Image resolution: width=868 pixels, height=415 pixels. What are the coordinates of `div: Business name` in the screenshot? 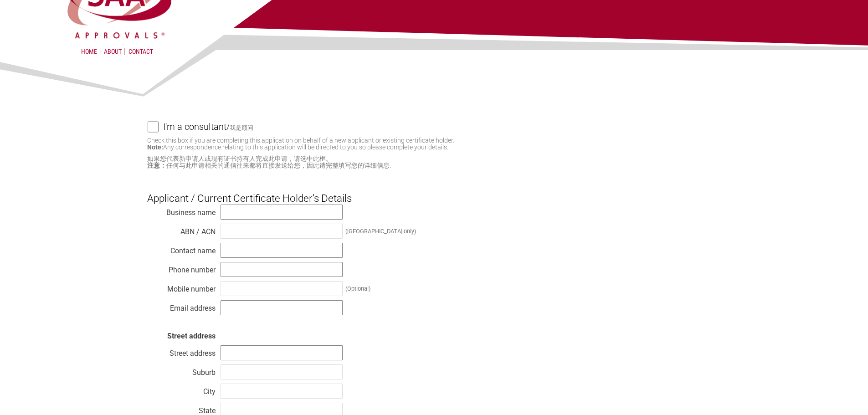 It's located at (181, 211).